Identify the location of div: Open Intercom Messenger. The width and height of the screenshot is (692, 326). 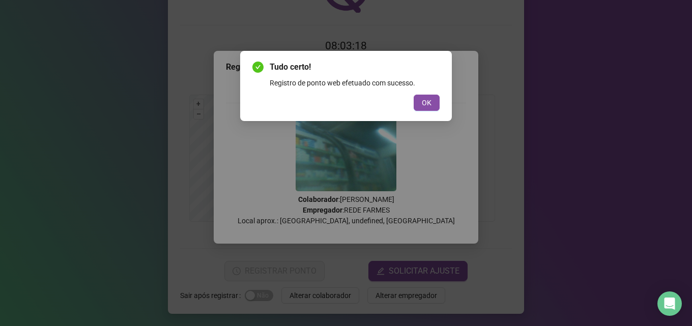
(670, 304).